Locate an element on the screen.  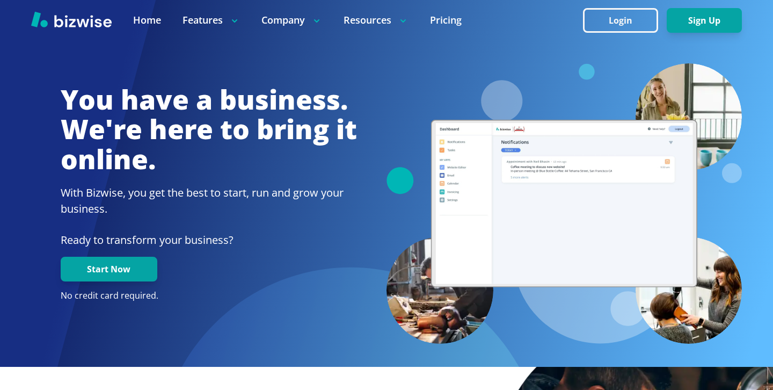
p: Company is located at coordinates (291, 20).